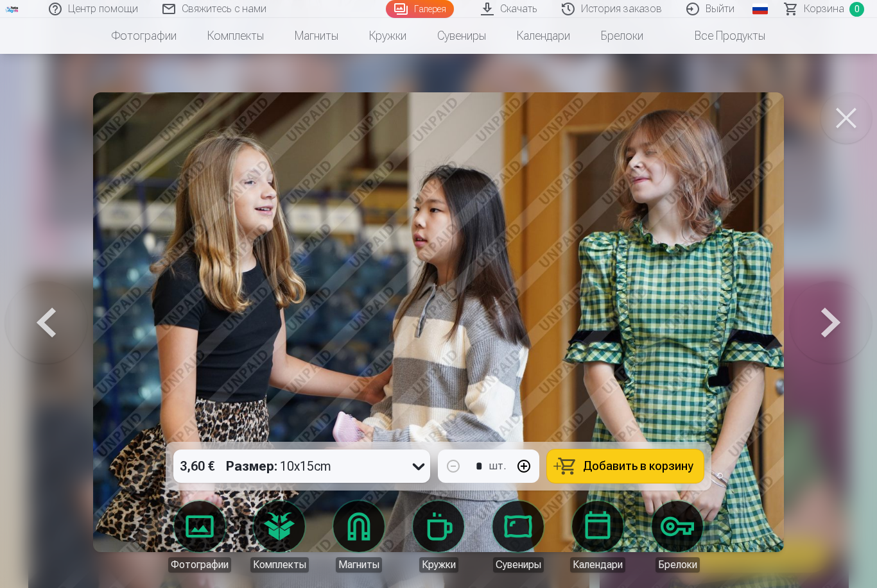  I want to click on div: Брелоки, so click(677, 565).